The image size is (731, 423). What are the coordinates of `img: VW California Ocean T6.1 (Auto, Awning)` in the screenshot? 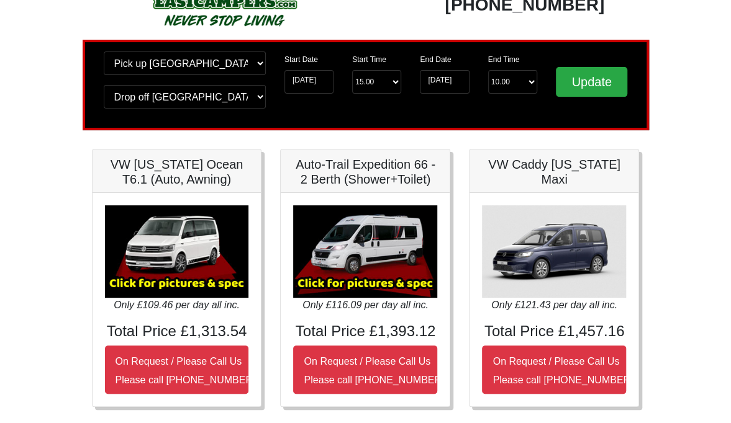 It's located at (177, 251).